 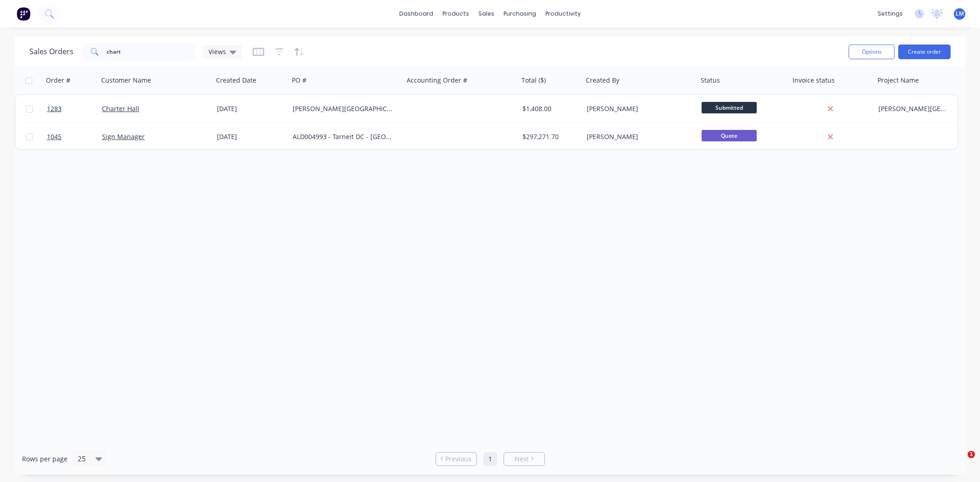 I want to click on button: Create order, so click(x=924, y=52).